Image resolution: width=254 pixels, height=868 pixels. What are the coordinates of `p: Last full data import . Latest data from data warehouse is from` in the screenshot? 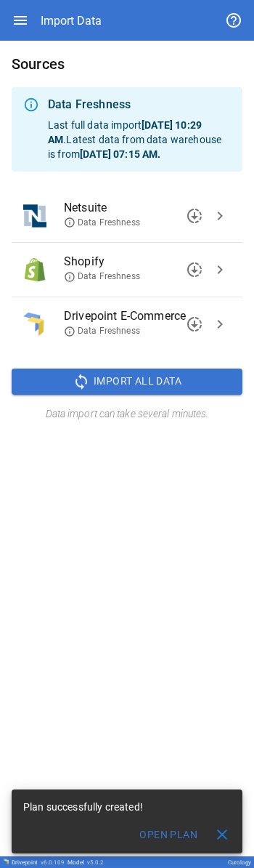 It's located at (140, 140).